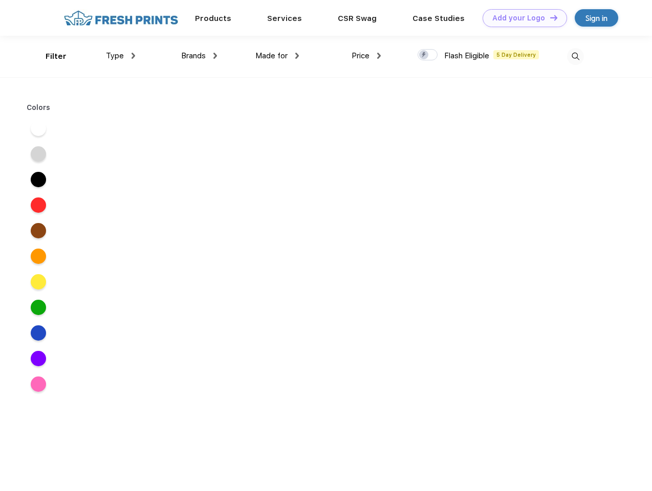  What do you see at coordinates (516, 55) in the screenshot?
I see `span: 5 Day Delivery` at bounding box center [516, 55].